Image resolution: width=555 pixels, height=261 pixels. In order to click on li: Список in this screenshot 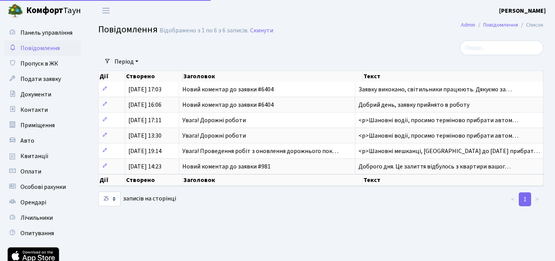, I will do `click(531, 25)`.